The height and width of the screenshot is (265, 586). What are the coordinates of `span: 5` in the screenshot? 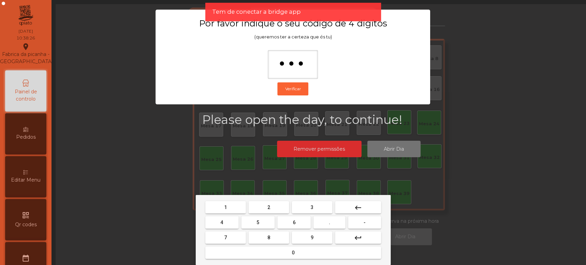 It's located at (258, 222).